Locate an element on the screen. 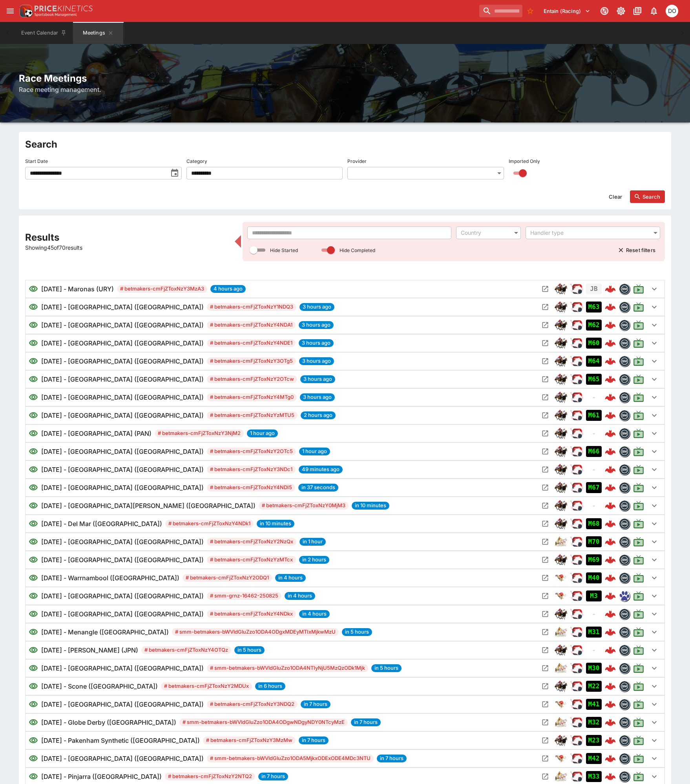  img: PriceKinetics is located at coordinates (63, 8).